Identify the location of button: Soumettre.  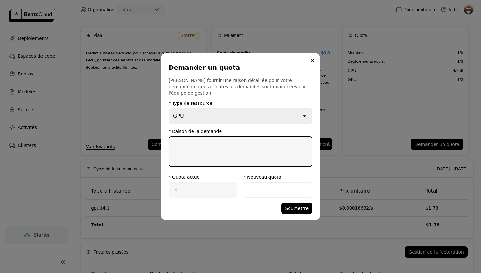
(297, 208).